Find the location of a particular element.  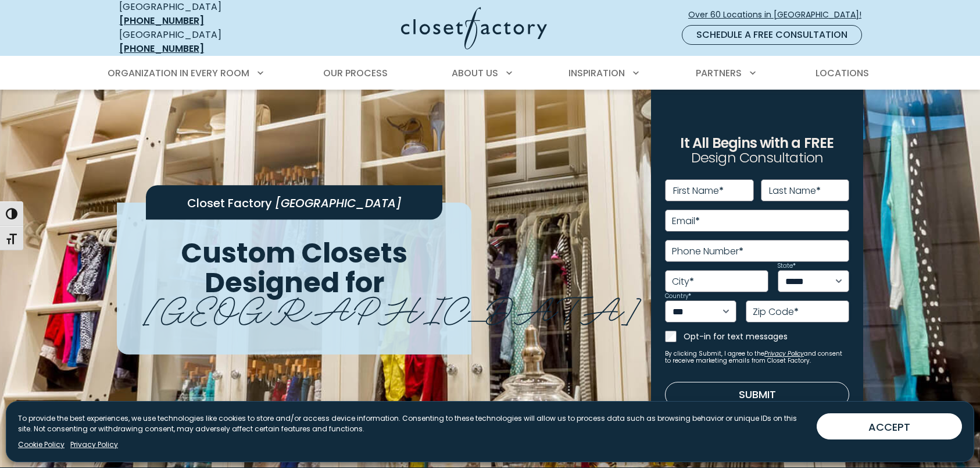

label: Last Name is located at coordinates (795, 191).